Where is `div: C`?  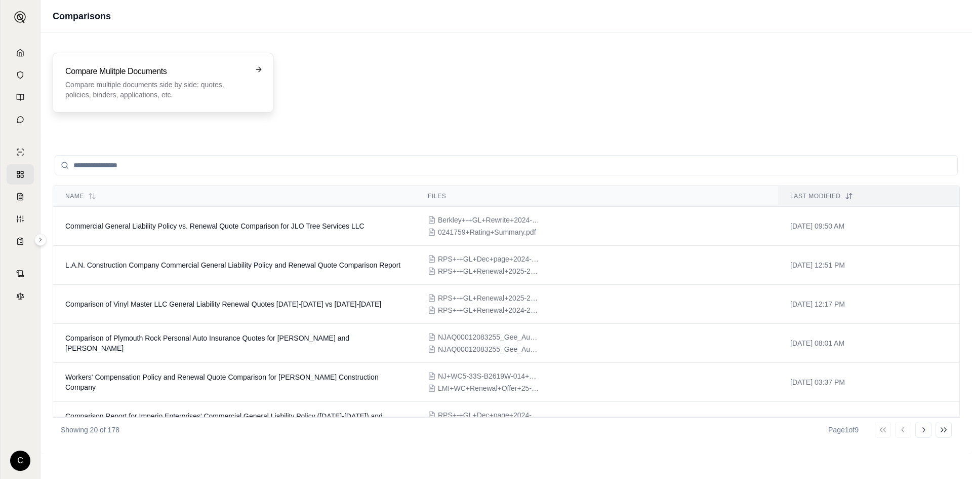
div: C is located at coordinates (20, 460).